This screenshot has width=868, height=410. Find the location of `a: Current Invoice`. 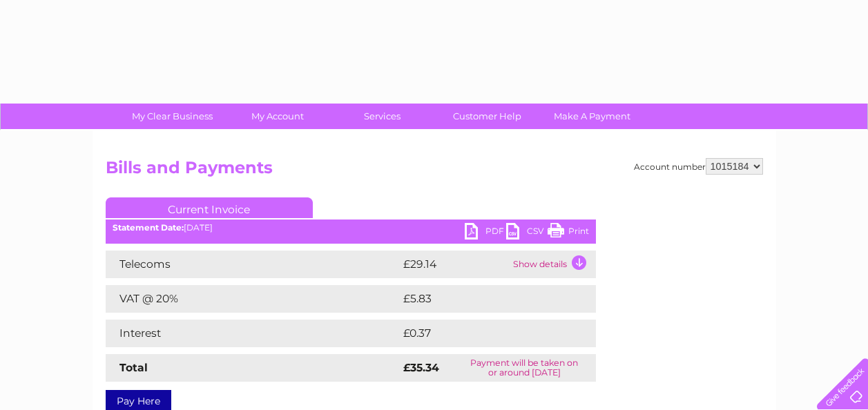

a: Current Invoice is located at coordinates (210, 208).